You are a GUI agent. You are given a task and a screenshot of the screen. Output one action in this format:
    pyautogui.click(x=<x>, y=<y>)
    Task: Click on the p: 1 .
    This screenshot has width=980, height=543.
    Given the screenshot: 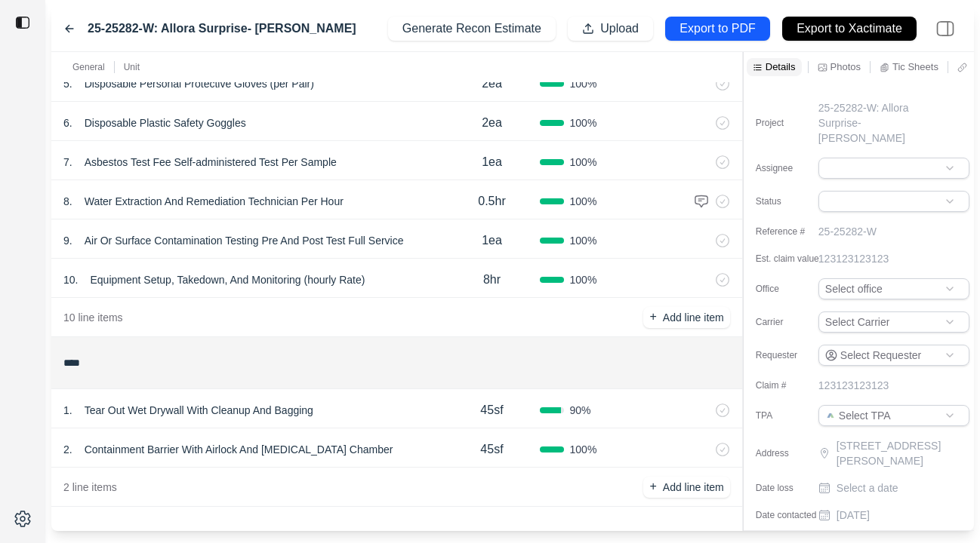 What is the action you would take?
    pyautogui.click(x=68, y=410)
    